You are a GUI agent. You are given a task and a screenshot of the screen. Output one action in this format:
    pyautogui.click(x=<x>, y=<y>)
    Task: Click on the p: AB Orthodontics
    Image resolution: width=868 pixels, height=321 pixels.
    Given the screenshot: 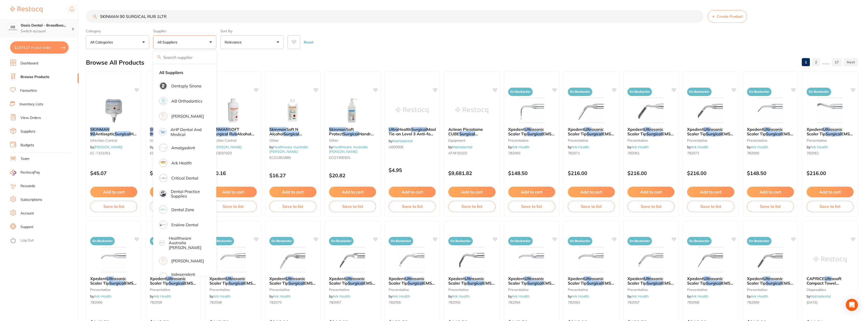 What is the action you would take?
    pyautogui.click(x=187, y=101)
    